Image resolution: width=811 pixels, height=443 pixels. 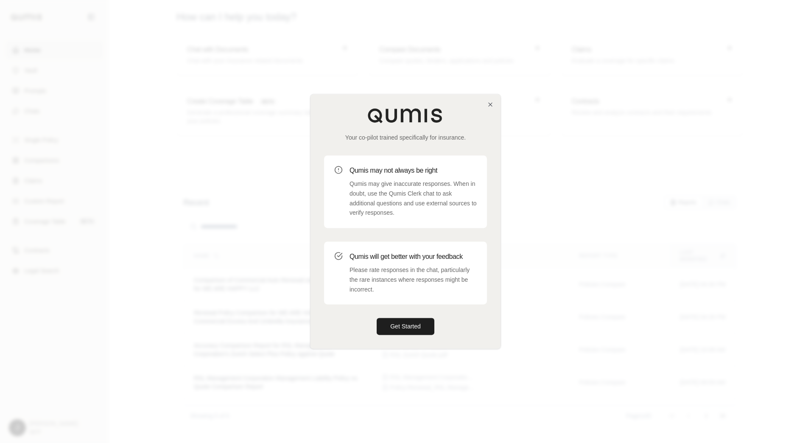 What do you see at coordinates (413, 280) in the screenshot?
I see `p: Please rate responses in the chat, particularly the rare instances where responses might be incor...` at bounding box center [413, 280].